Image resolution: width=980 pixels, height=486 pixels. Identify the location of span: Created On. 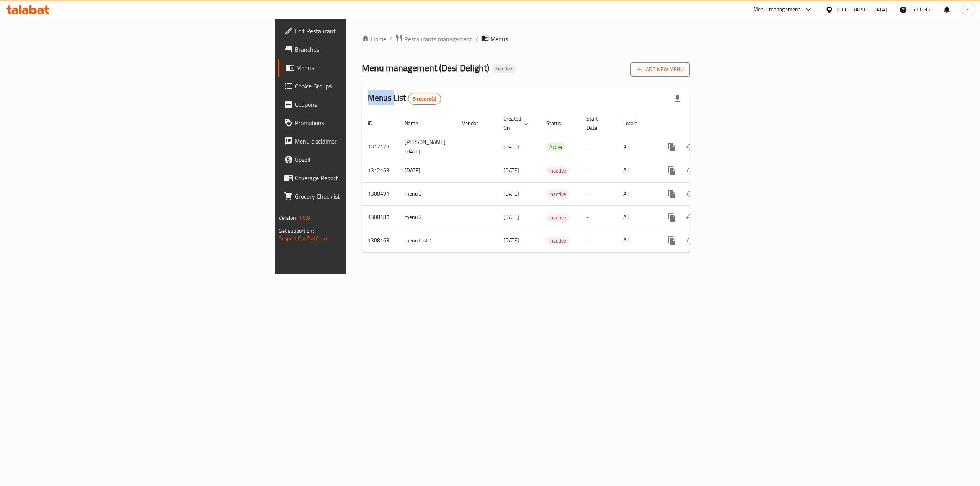
(517, 123).